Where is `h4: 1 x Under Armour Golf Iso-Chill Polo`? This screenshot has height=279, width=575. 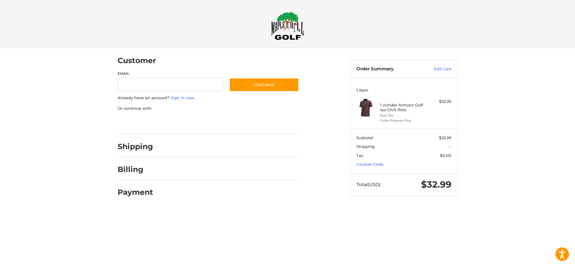 h4: 1 x Under Armour Golf Iso-Chill Polo is located at coordinates (403, 107).